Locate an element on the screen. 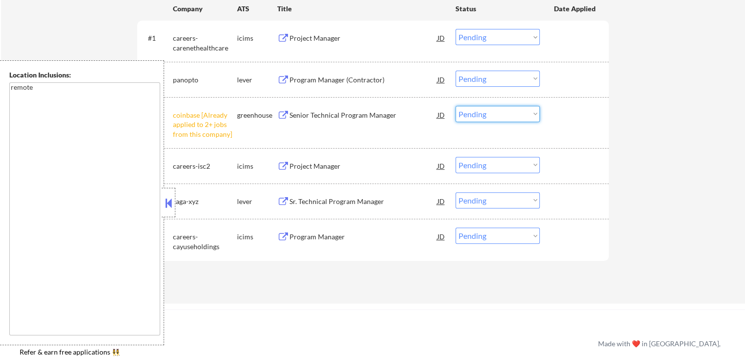 The height and width of the screenshot is (358, 745). div: Title is located at coordinates (362, 9).